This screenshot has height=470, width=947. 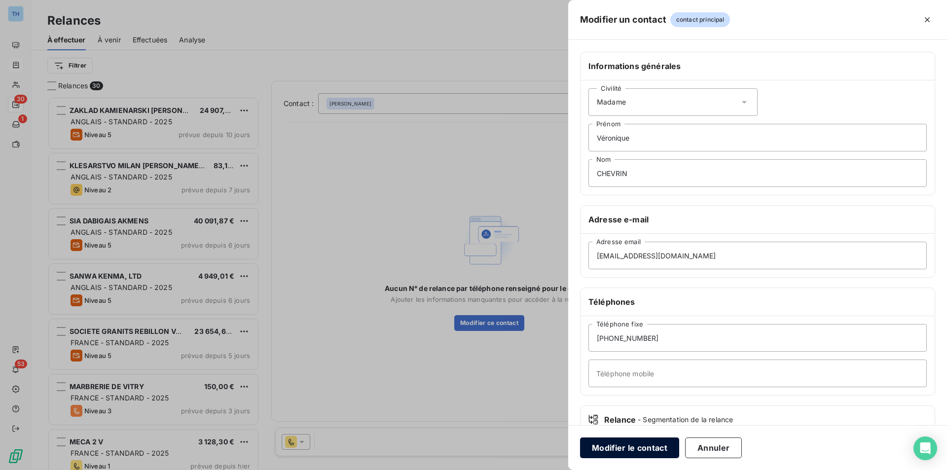 What do you see at coordinates (758, 66) in the screenshot?
I see `h6: Informations générales` at bounding box center [758, 66].